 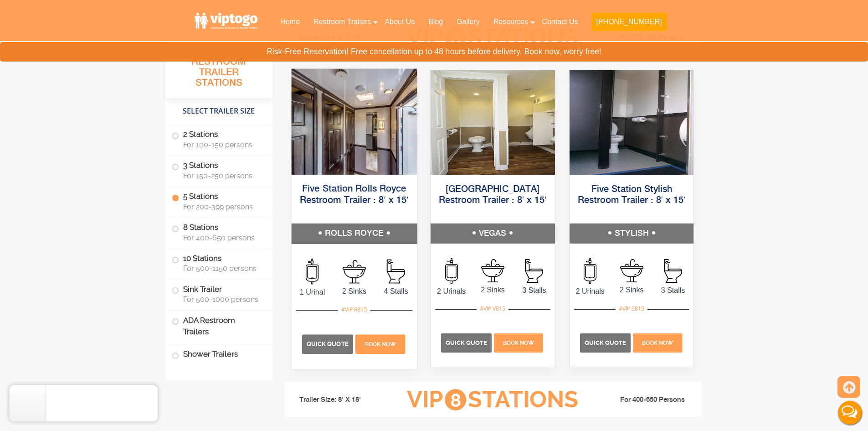 I want to click on span: 8, so click(x=455, y=399).